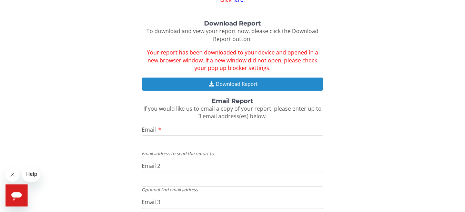 Image resolution: width=465 pixels, height=212 pixels. What do you see at coordinates (151, 166) in the screenshot?
I see `span: Email 2` at bounding box center [151, 166].